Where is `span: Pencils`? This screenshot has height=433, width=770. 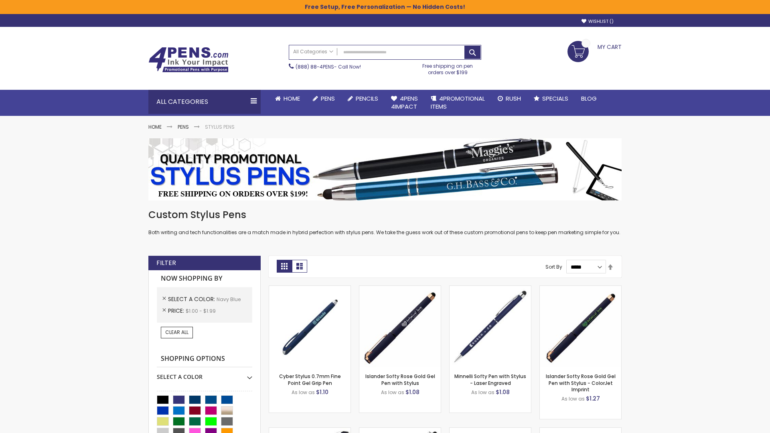
span: Pencils is located at coordinates (367, 98).